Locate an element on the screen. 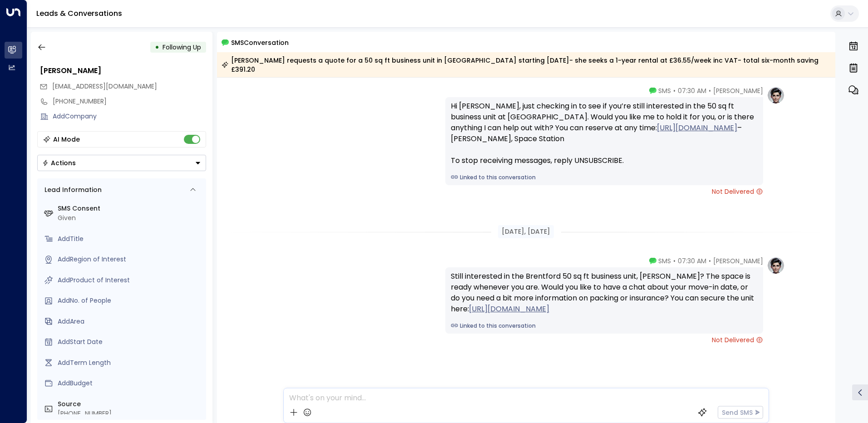  div: AddStart Date is located at coordinates (130, 342).